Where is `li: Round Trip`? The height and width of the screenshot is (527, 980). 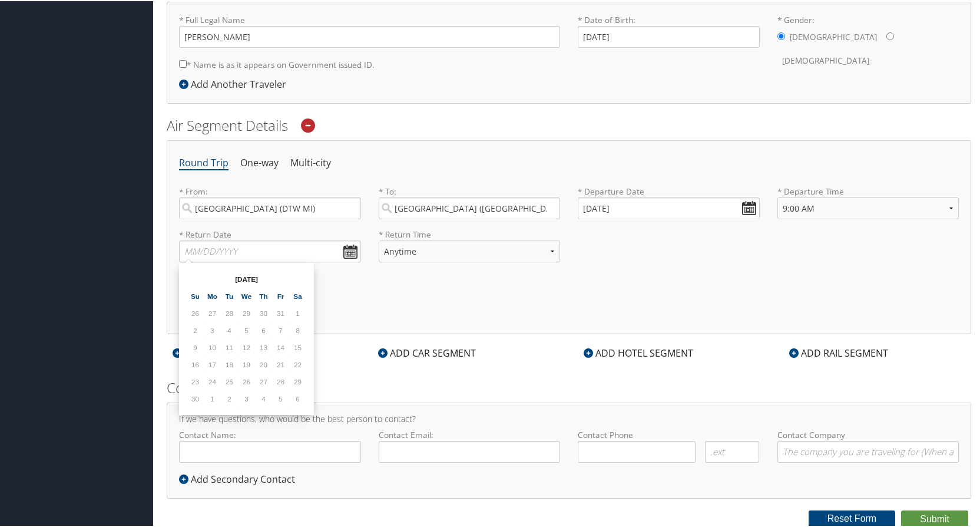
li: Round Trip is located at coordinates (204, 162).